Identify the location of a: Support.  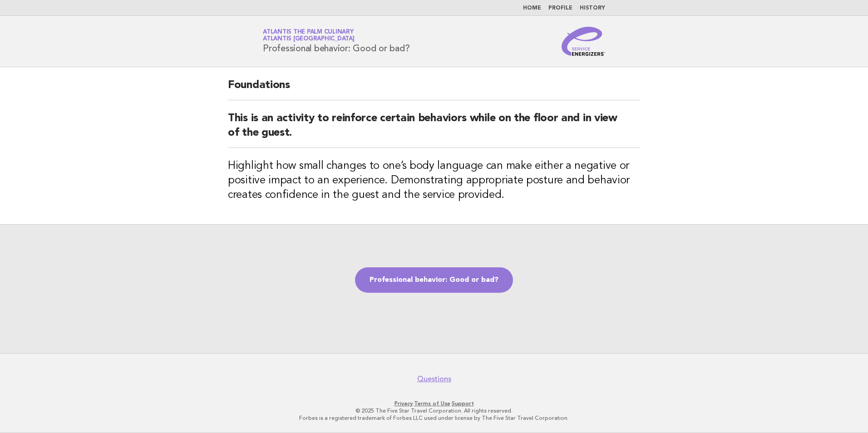
(463, 403).